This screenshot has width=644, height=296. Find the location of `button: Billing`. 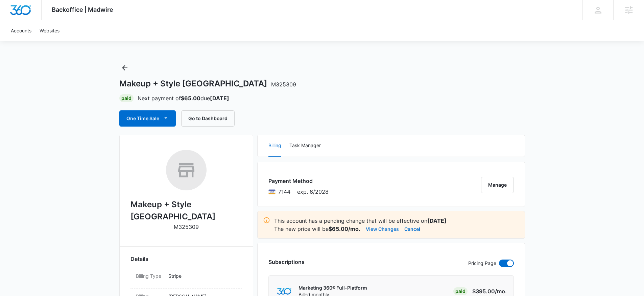

button: Billing is located at coordinates (275, 146).